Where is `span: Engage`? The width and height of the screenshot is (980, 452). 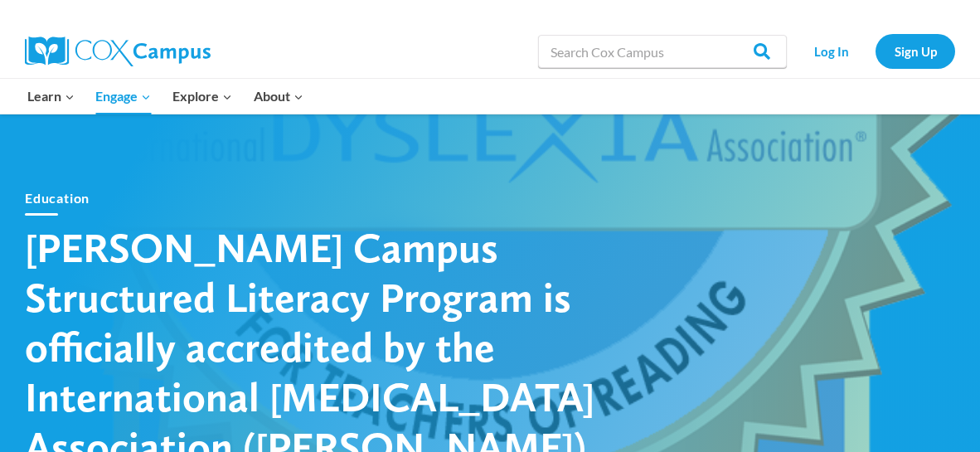 span: Engage is located at coordinates (123, 96).